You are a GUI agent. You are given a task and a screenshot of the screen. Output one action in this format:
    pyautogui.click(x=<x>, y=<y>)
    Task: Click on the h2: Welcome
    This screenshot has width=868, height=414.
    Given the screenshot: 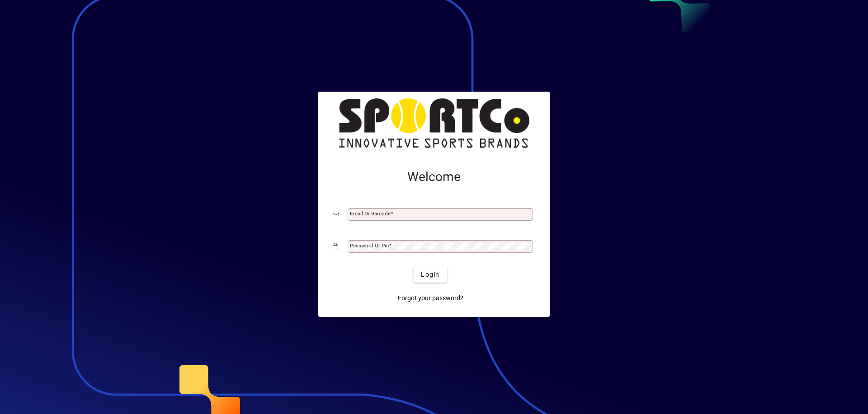 What is the action you would take?
    pyautogui.click(x=434, y=177)
    